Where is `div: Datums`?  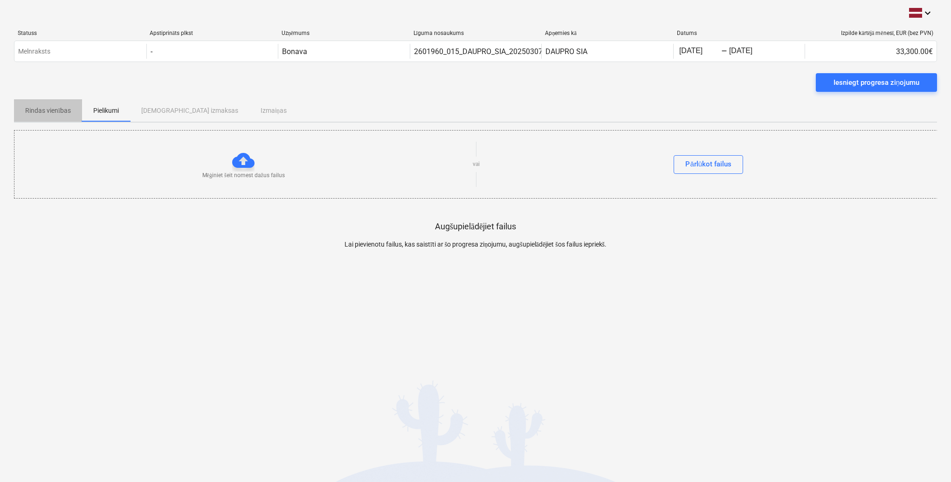
div: Datums is located at coordinates (739, 33).